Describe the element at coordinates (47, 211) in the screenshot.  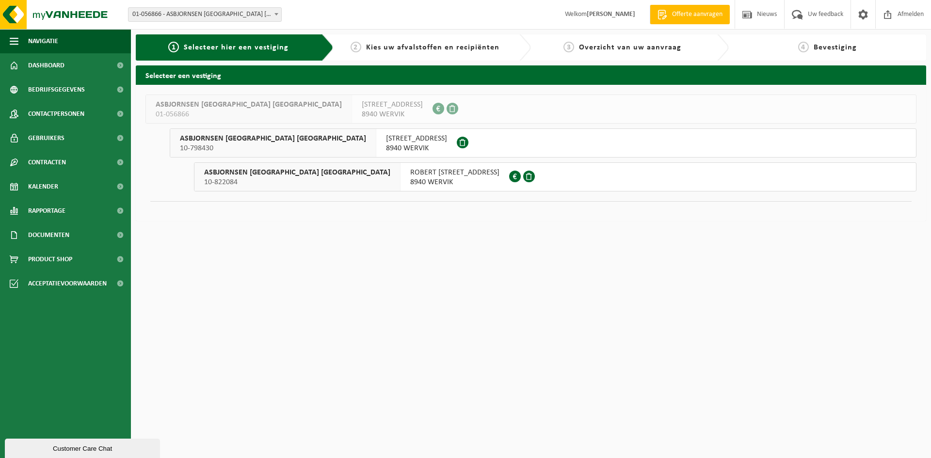
I see `span: Rapportage` at that location.